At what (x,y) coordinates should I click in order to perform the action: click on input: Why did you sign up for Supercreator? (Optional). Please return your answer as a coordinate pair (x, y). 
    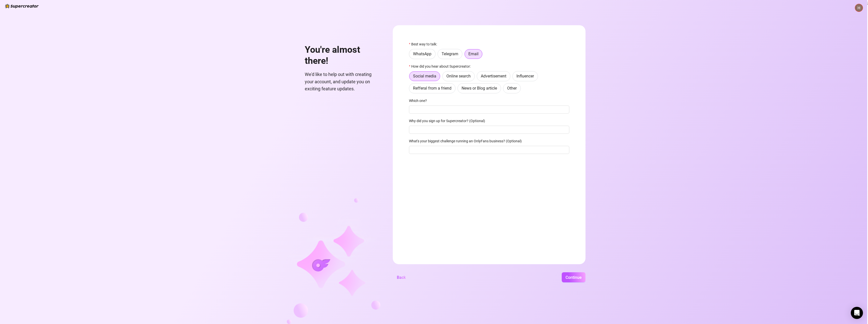
    Looking at the image, I should click on (489, 130).